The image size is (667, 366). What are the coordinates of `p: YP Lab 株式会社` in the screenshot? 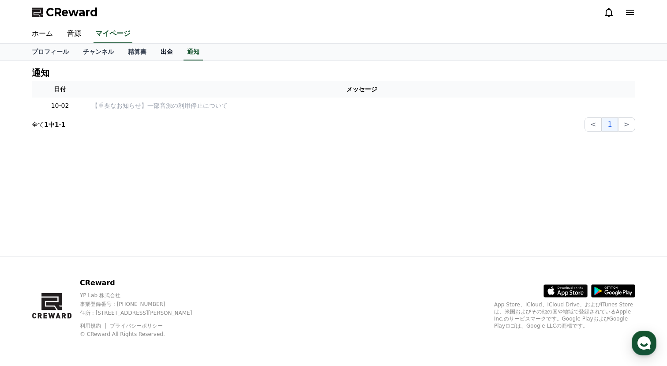 It's located at (143, 295).